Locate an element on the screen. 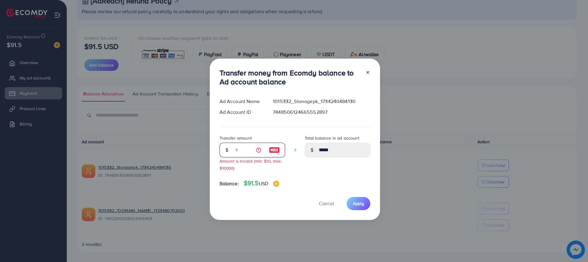 Image resolution: width=588 pixels, height=262 pixels. label: Total balance in ad account is located at coordinates (332, 138).